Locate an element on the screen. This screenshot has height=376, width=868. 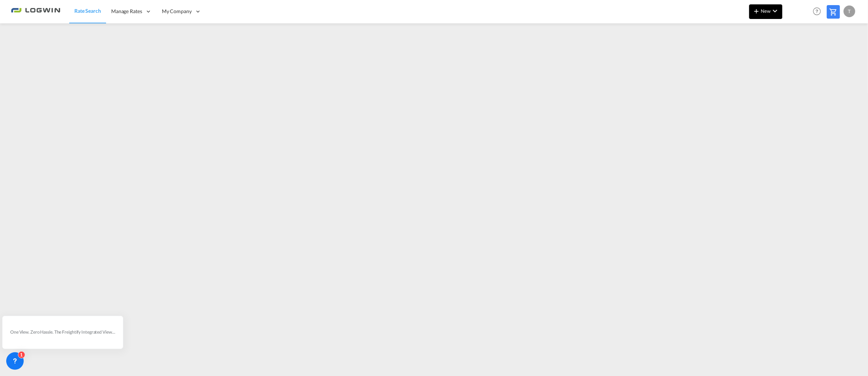
span: Rate Search is located at coordinates (88, 11).